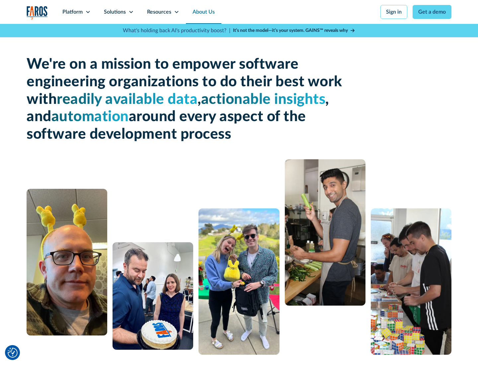  Describe the element at coordinates (67, 262) in the screenshot. I see `img: A man with glasses and a bald head wearing a yellow bunny headband.` at that location.